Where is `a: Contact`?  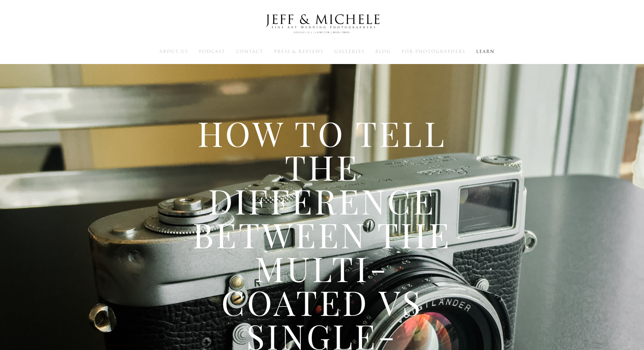
a: Contact is located at coordinates (250, 51).